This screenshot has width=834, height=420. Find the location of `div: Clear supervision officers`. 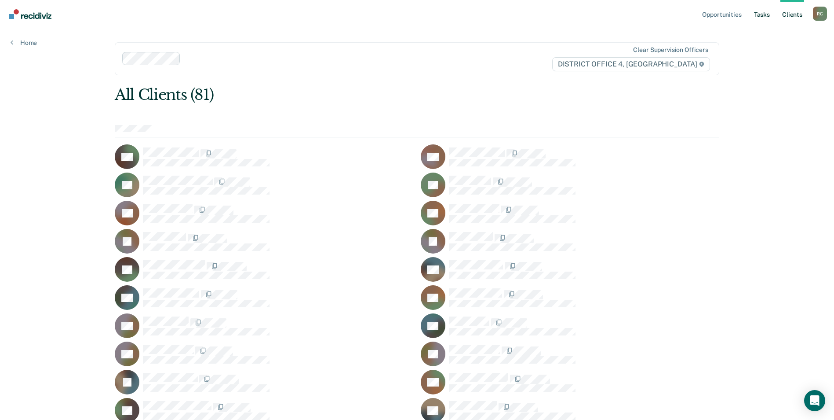

div: Clear supervision officers is located at coordinates (671, 50).